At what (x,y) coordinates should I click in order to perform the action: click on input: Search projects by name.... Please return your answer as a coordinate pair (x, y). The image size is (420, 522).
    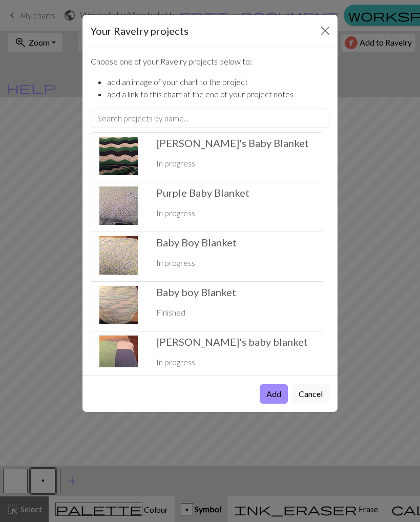
    Looking at the image, I should click on (210, 118).